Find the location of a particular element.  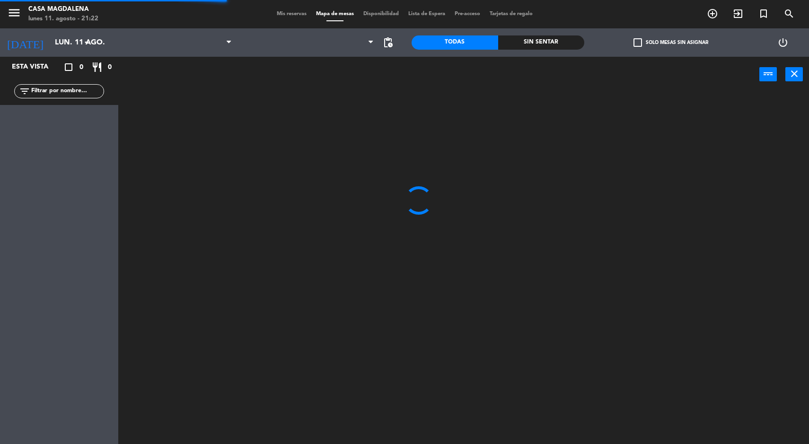

i: filter_list is located at coordinates (25, 91).